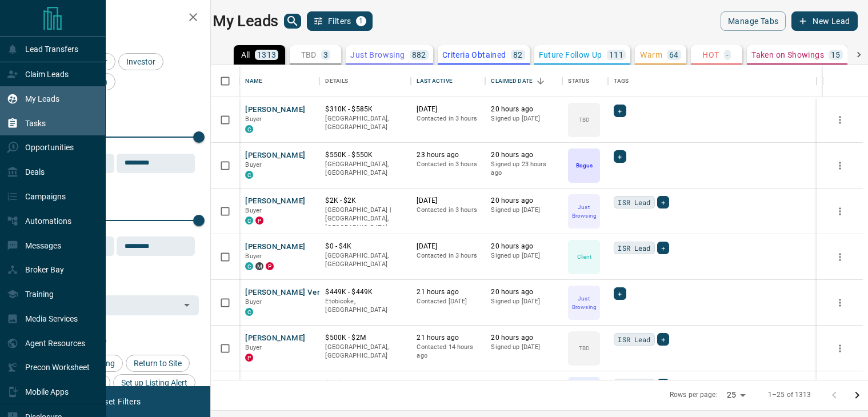 This screenshot has height=417, width=868. I want to click on p: Future Follow Up, so click(570, 55).